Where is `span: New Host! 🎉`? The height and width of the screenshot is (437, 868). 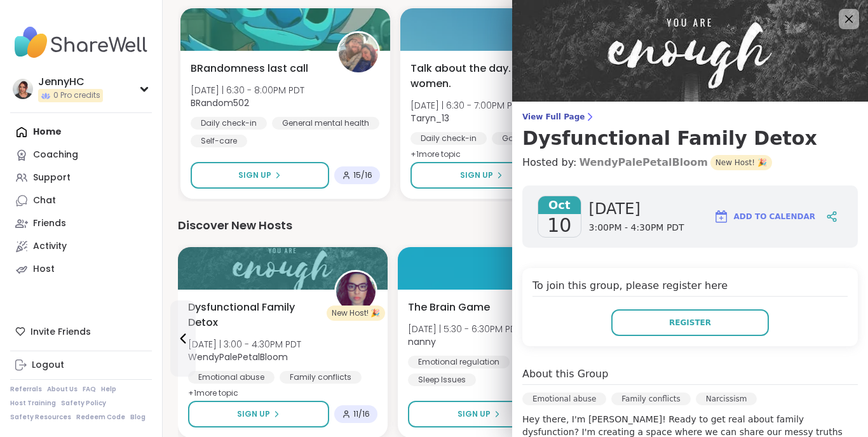
span: New Host! 🎉 is located at coordinates (741, 163).